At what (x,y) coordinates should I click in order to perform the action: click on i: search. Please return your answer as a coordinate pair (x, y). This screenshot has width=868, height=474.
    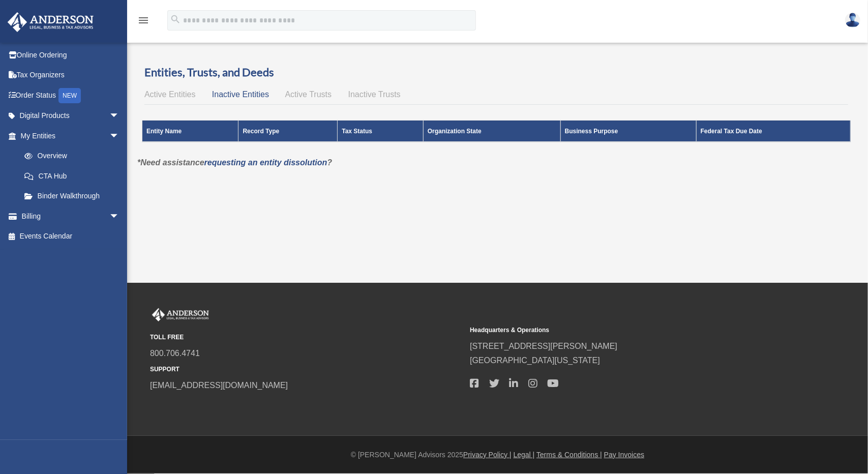
    Looking at the image, I should click on (175, 19).